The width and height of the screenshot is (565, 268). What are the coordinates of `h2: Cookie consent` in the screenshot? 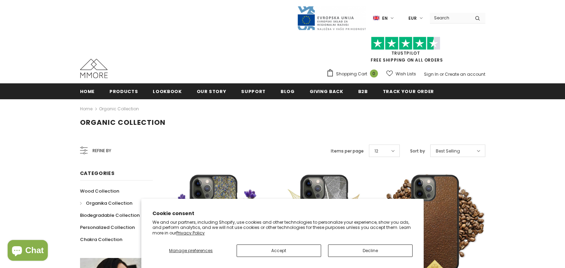 It's located at (282, 214).